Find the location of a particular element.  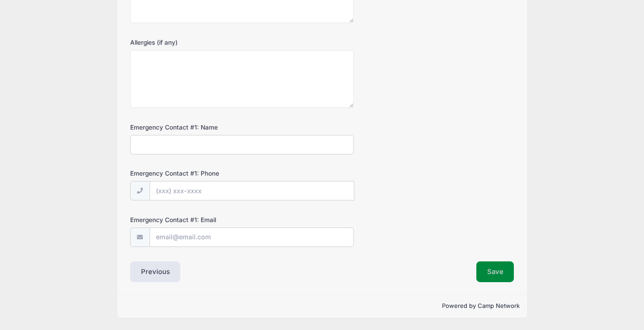

label: Emergency Contact #1: Phone is located at coordinates (194, 173).